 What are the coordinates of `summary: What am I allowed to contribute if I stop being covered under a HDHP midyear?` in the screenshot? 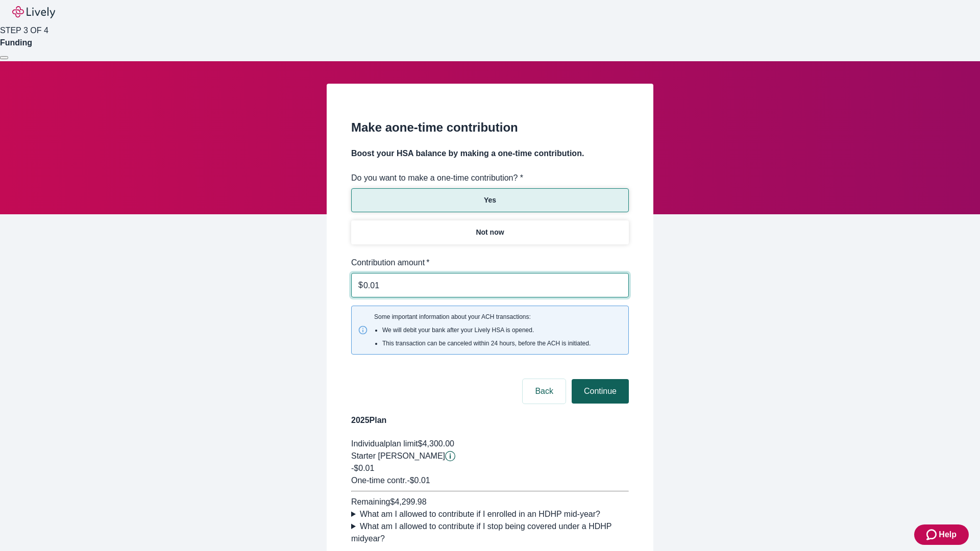 It's located at (490, 533).